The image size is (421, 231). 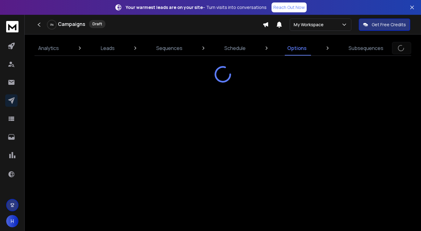 I want to click on p: Options, so click(x=297, y=48).